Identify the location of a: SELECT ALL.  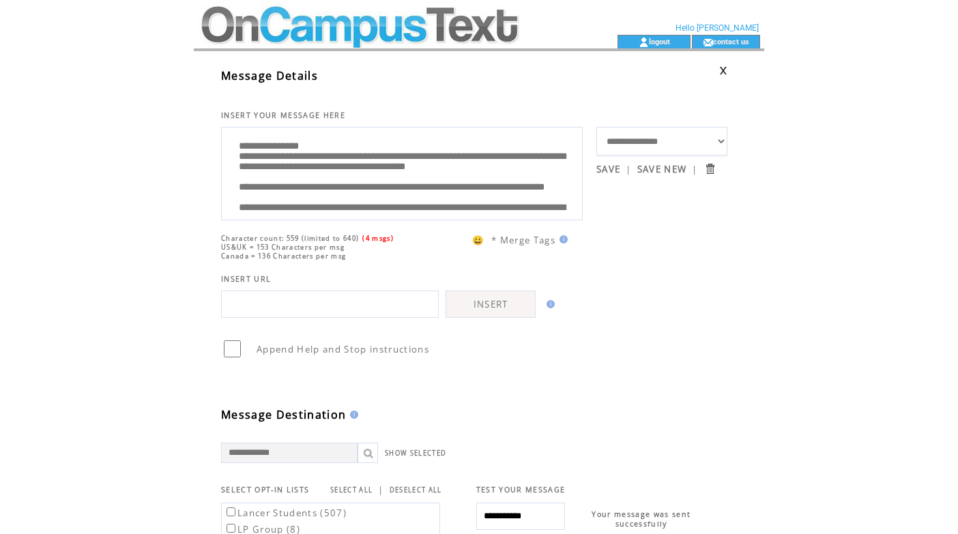
(352, 490).